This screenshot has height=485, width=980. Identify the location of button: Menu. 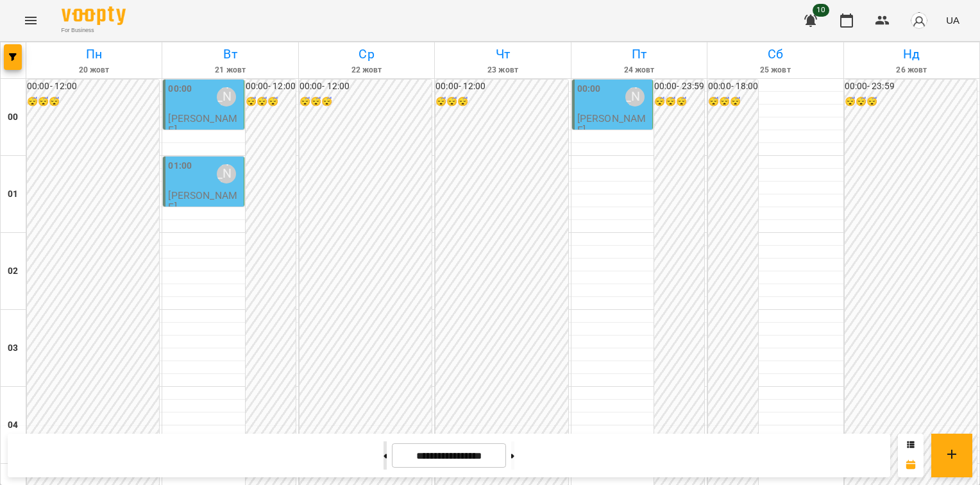
(31, 21).